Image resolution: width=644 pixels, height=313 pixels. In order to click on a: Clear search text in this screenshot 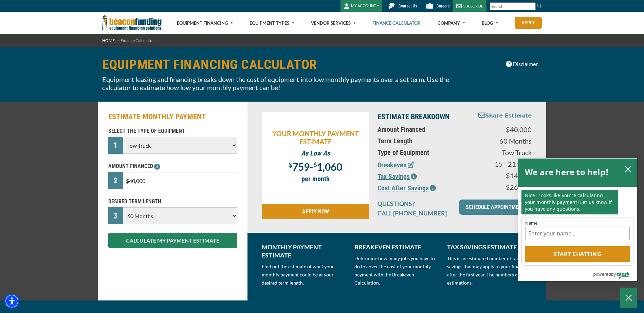, I will do `click(531, 6)`.